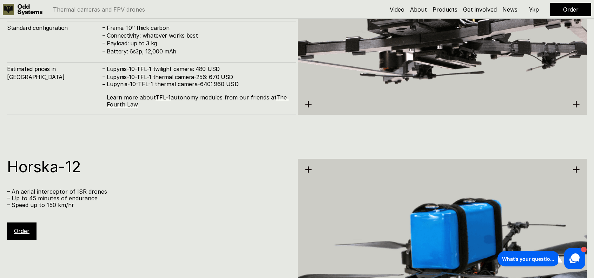  Describe the element at coordinates (33, 12) in the screenshot. I see `div: What's your question?` at that location.